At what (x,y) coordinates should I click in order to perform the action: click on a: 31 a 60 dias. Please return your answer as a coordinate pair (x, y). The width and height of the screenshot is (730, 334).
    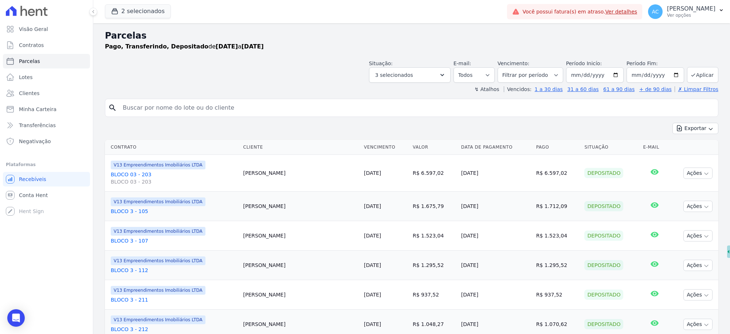
    Looking at the image, I should click on (583, 89).